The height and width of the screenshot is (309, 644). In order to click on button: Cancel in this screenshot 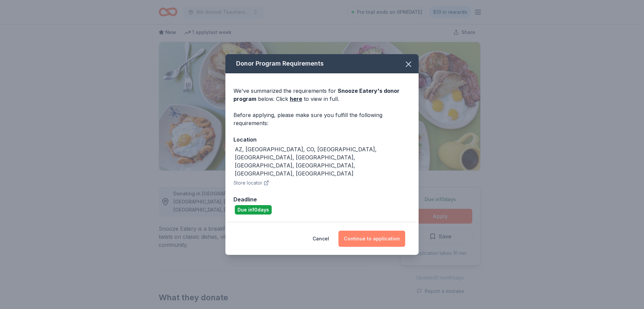, I will do `click(321, 239)`.